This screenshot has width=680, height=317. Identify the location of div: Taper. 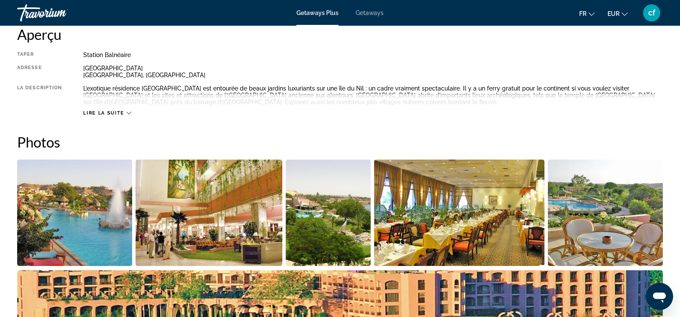
(39, 55).